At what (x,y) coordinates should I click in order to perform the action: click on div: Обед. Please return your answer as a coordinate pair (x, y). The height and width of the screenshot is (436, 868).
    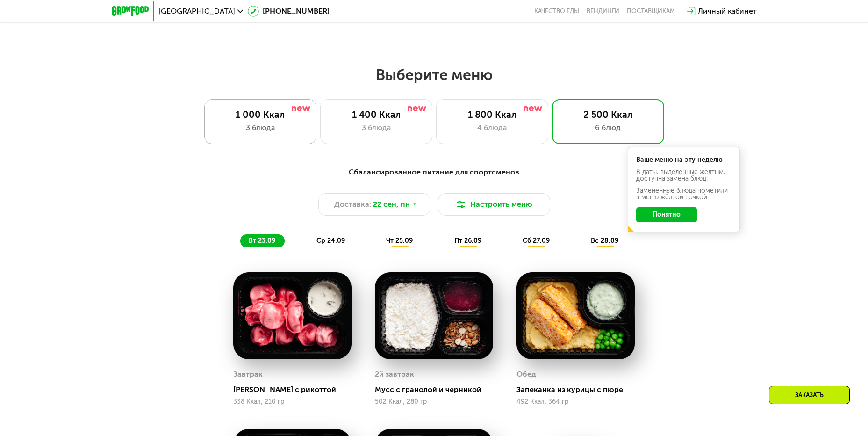
    Looking at the image, I should click on (527, 374).